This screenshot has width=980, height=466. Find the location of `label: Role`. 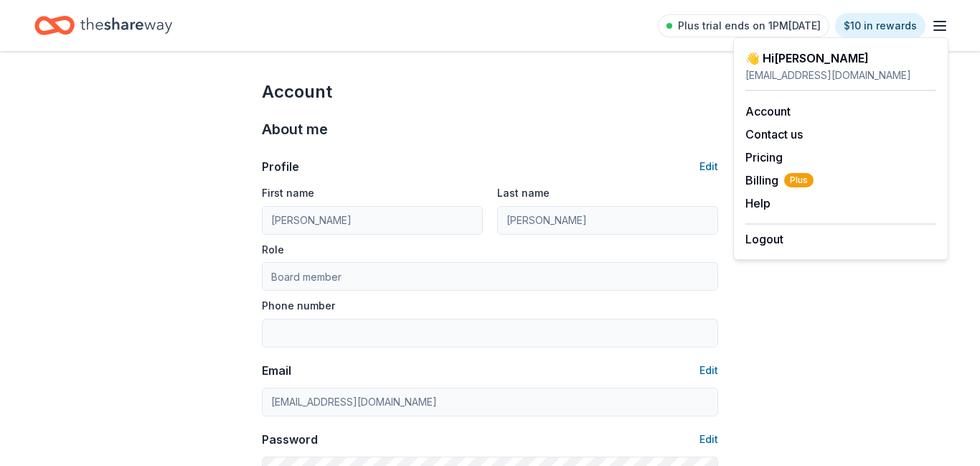

label: Role is located at coordinates (273, 249).